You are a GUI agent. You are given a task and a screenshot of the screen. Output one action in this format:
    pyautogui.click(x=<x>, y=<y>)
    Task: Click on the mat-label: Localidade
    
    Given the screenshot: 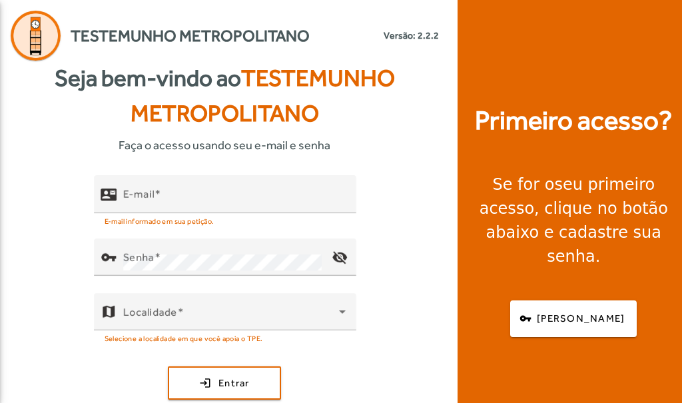 What is the action you would take?
    pyautogui.click(x=150, y=312)
    